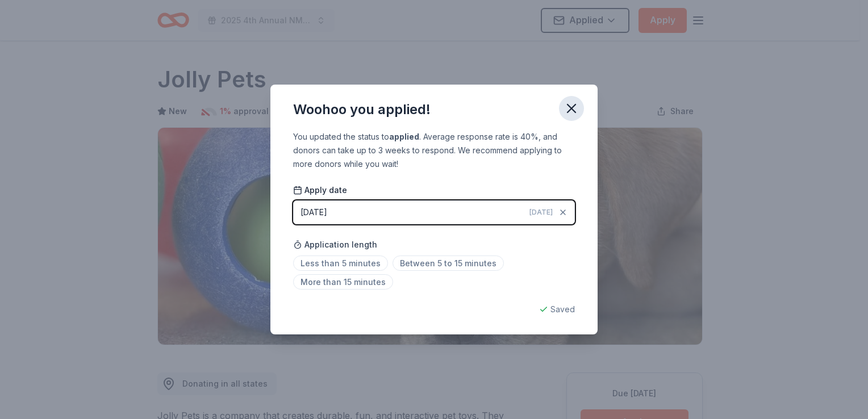 The image size is (868, 419). I want to click on b: applied, so click(404, 136).